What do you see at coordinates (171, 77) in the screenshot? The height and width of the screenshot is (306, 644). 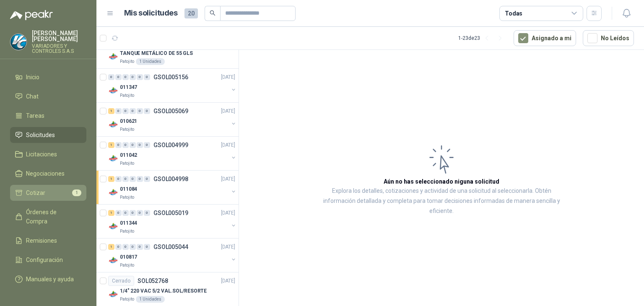 I see `p: GSOL005156` at bounding box center [171, 77].